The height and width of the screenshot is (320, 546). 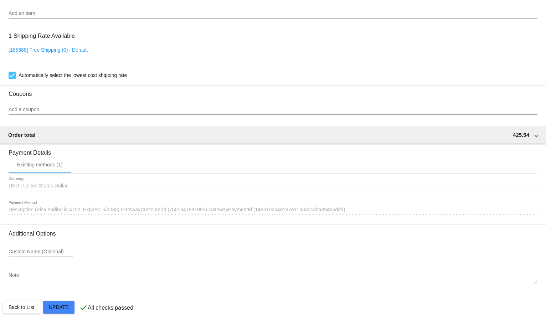 I want to click on div: Existing methods (1), so click(x=40, y=165).